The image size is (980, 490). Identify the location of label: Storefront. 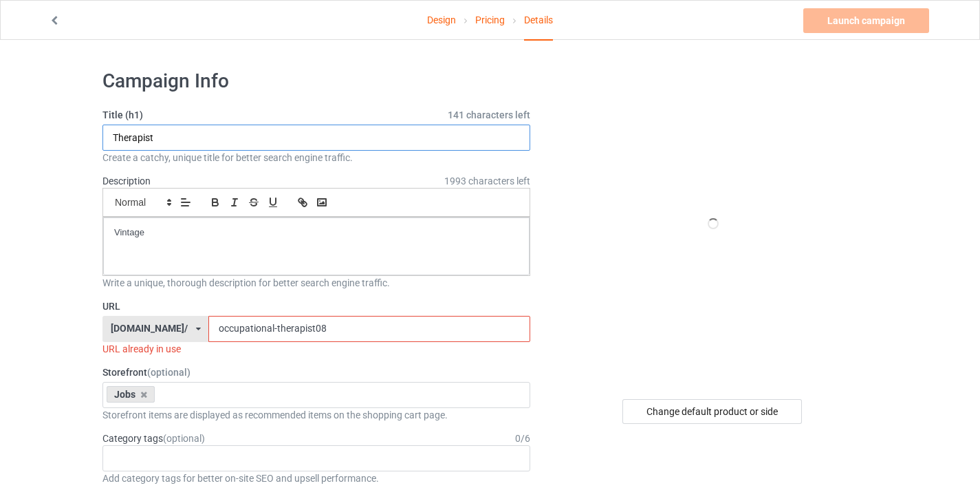
(316, 373).